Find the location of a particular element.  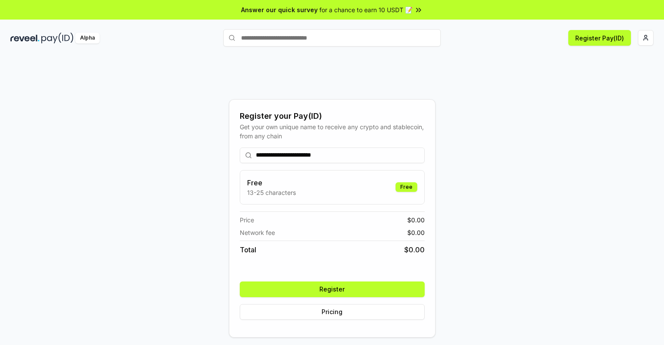

span: Total is located at coordinates (248, 250).